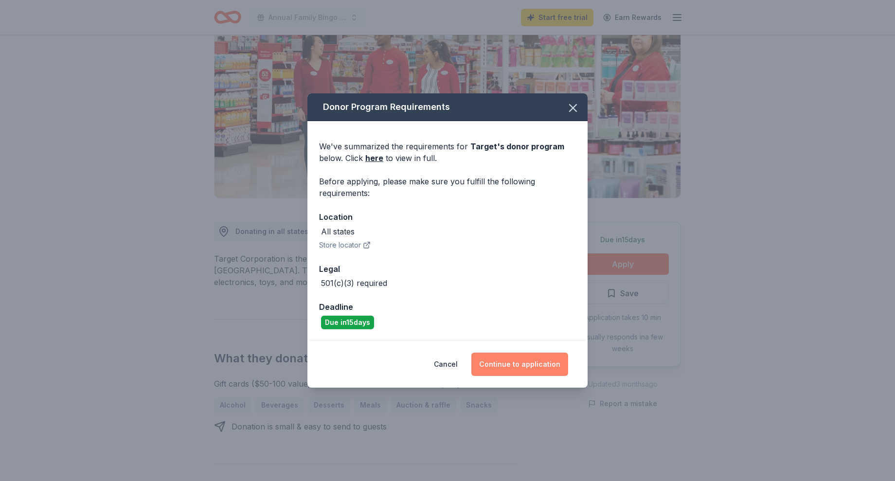 The width and height of the screenshot is (895, 481). I want to click on div: We've summarized the requirements for below. Click to view in full., so click(447, 152).